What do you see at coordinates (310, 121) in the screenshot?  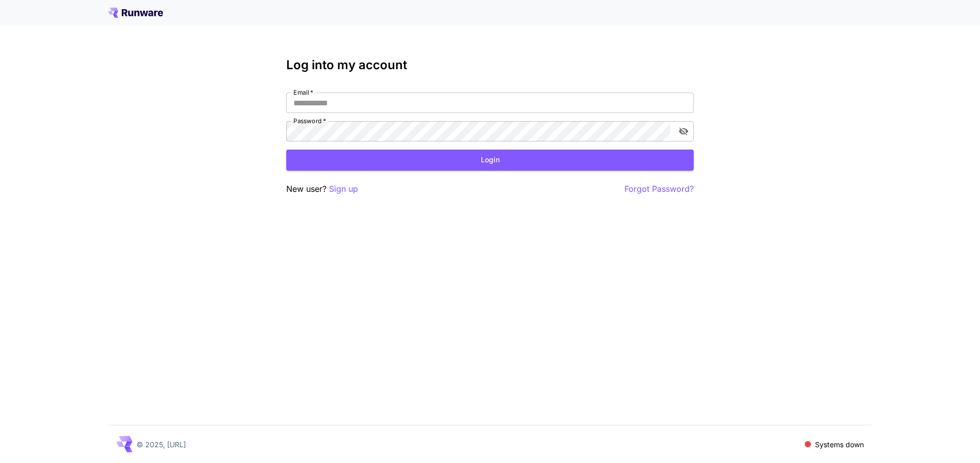 I see `label: Password` at bounding box center [310, 121].